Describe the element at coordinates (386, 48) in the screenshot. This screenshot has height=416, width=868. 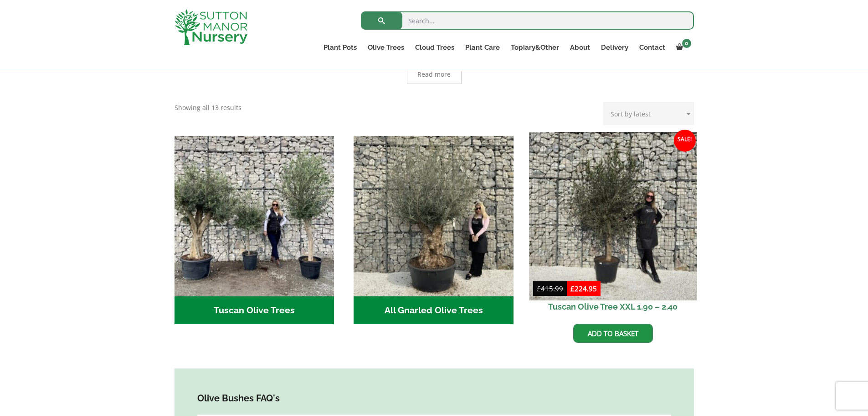
I see `a: Olive Trees` at that location.